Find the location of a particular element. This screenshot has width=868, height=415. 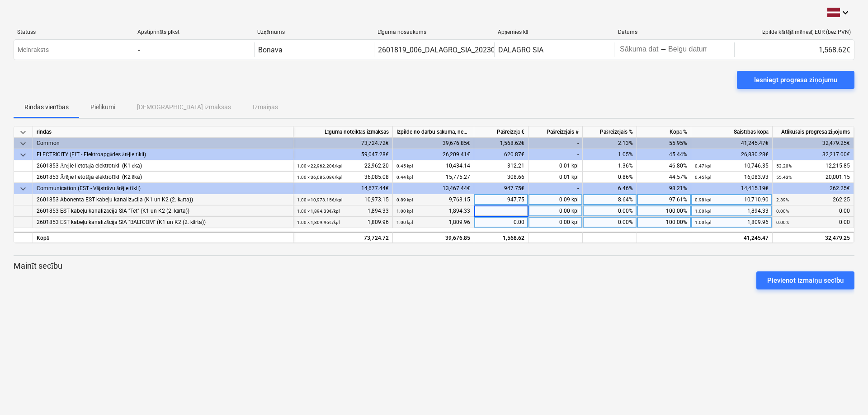

div: 0.00% is located at coordinates (610, 222).